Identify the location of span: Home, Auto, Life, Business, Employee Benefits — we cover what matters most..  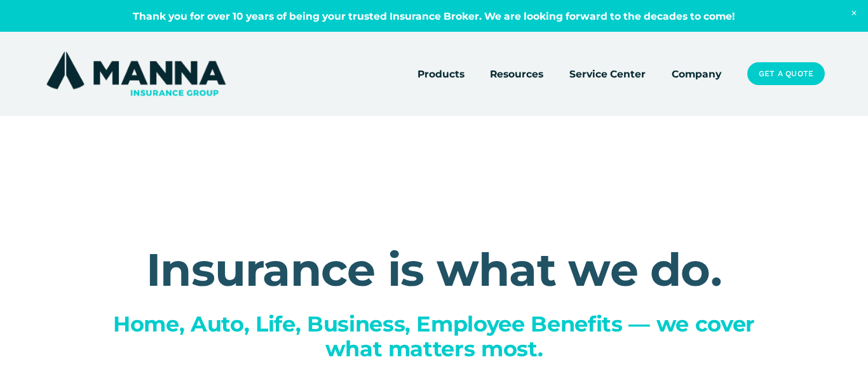
(437, 335).